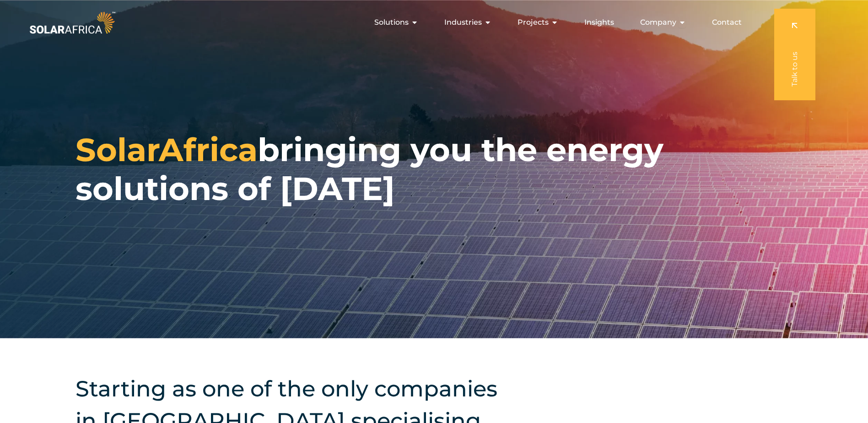 Image resolution: width=868 pixels, height=423 pixels. Describe the element at coordinates (727, 22) in the screenshot. I see `span: Contact` at that location.